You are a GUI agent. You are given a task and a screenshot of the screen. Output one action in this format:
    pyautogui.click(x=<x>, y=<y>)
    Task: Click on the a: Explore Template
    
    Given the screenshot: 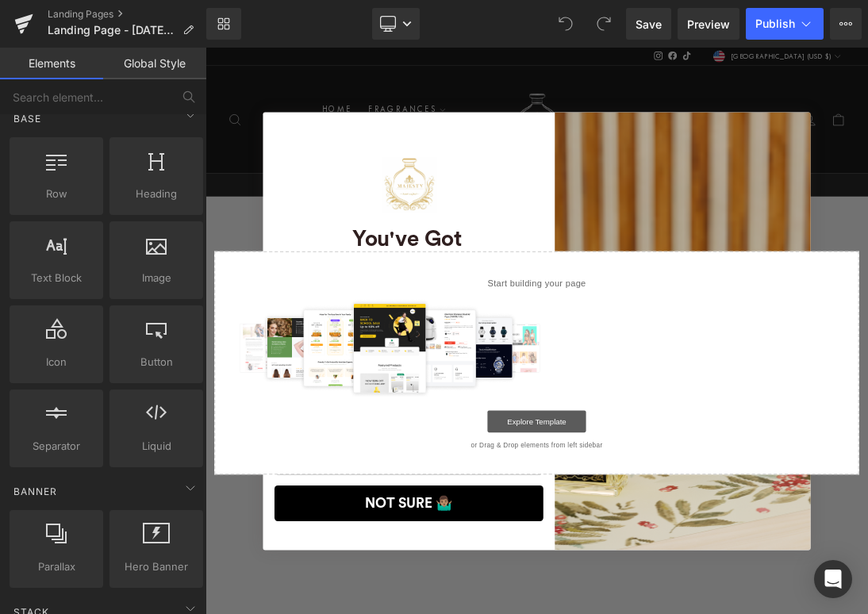 What is the action you would take?
    pyautogui.click(x=480, y=542)
    